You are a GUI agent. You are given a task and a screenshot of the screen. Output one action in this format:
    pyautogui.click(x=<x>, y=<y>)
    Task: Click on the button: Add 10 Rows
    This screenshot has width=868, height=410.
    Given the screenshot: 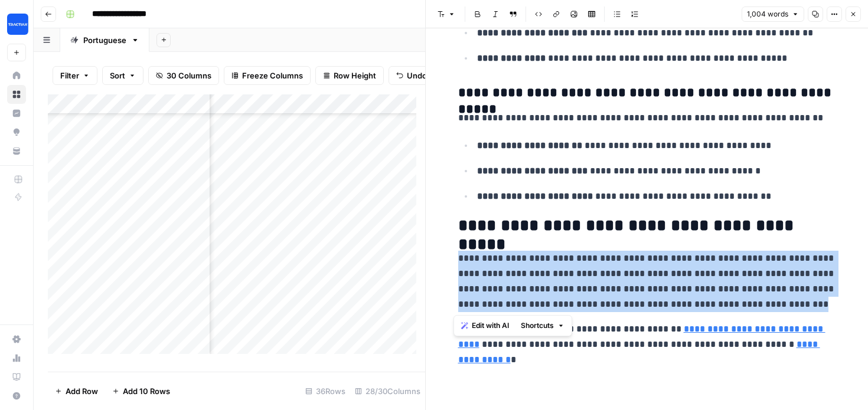 What is the action you would take?
    pyautogui.click(x=141, y=391)
    